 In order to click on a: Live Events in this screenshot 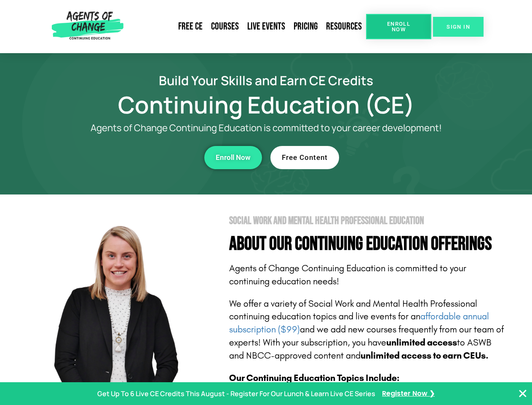, I will do `click(266, 26)`.